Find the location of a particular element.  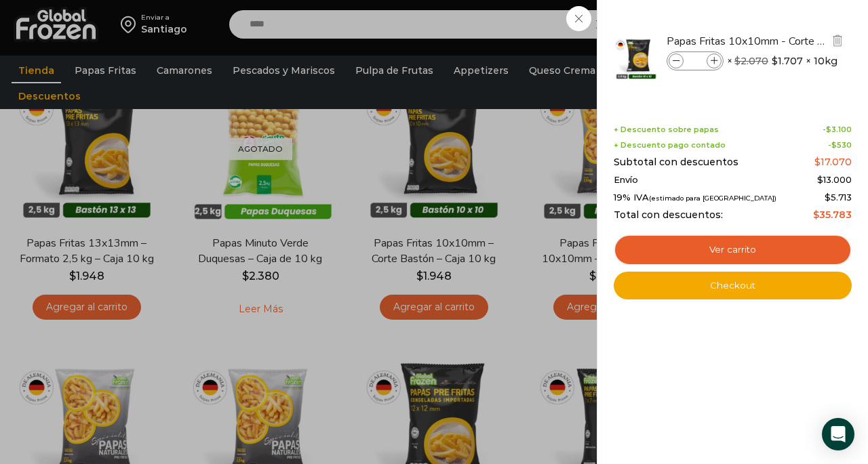

bdi: 3.100 is located at coordinates (839, 130).